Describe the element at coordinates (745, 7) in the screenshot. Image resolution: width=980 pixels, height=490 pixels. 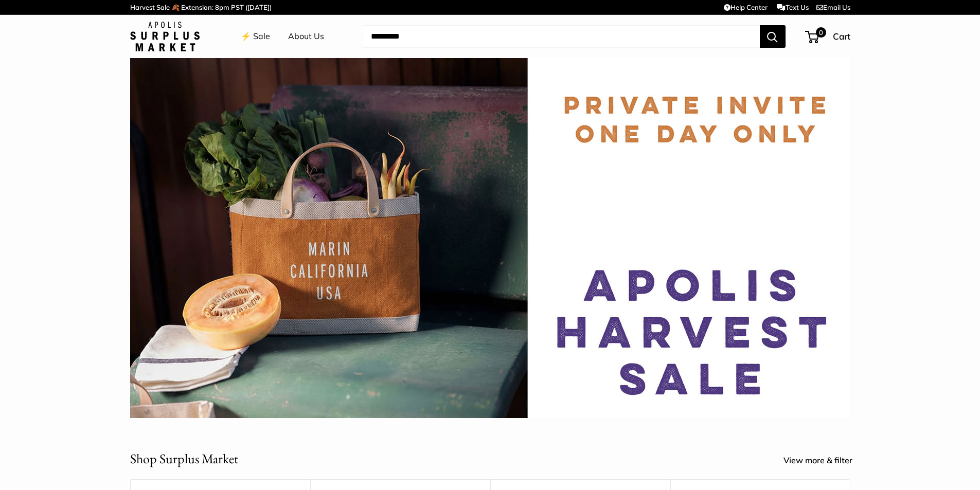
I see `a: Help Center` at that location.